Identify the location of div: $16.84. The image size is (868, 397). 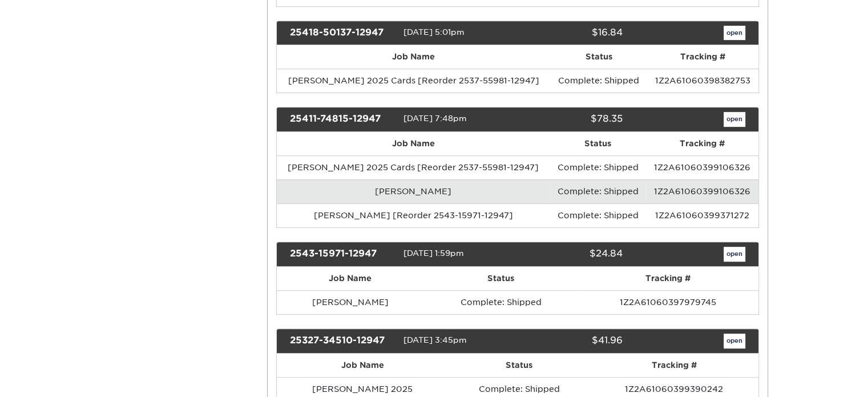
(570, 33).